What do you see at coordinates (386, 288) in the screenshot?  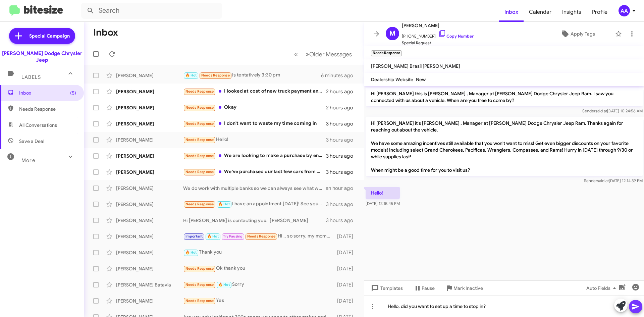 I see `button: Templates` at bounding box center [386, 288].